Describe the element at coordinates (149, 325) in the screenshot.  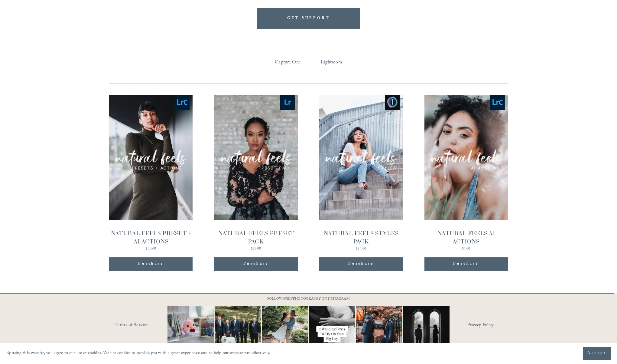
I see `a: Terms of Service` at that location.